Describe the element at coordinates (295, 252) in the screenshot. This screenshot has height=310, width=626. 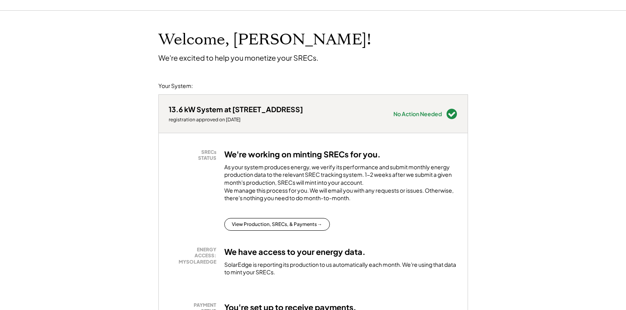
I see `h3: We have access to your energy data.` at that location.